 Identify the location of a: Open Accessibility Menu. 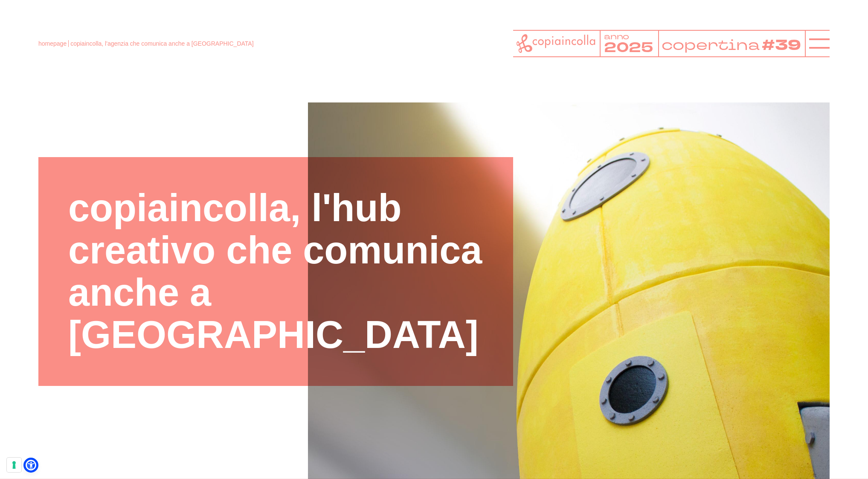
(30, 465).